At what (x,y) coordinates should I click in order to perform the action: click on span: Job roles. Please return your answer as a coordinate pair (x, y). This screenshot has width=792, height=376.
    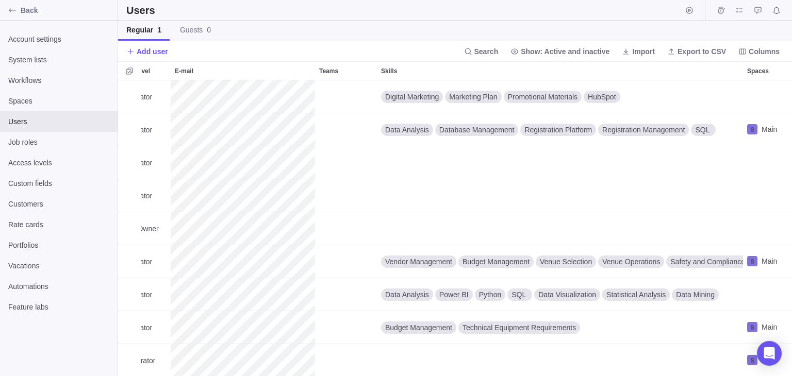
    Looking at the image, I should click on (59, 142).